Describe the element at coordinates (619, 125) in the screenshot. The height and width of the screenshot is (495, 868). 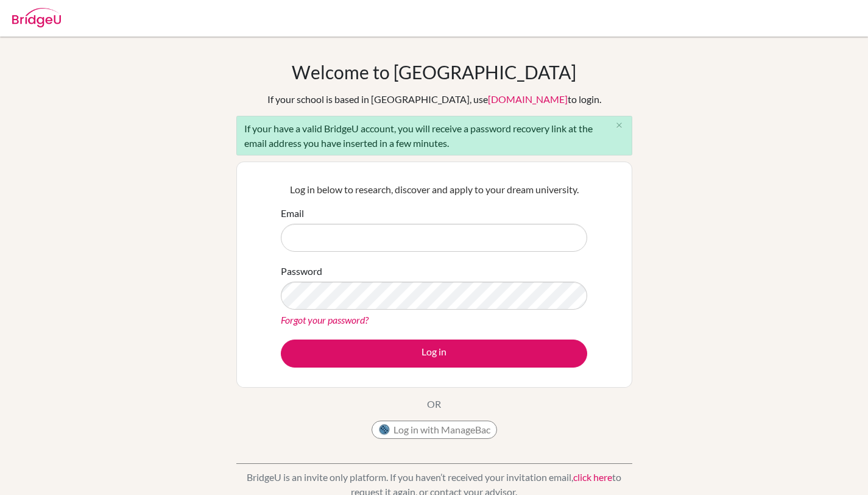
I see `i: close` at that location.